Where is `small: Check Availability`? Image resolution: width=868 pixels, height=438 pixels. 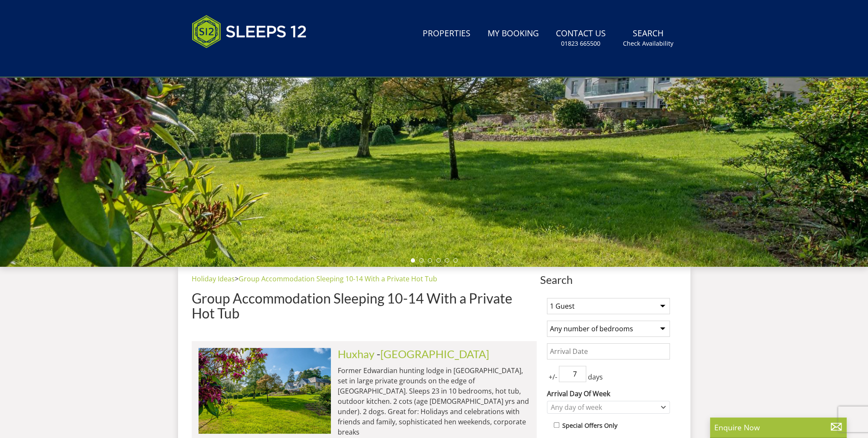
small: Check Availability is located at coordinates (648, 44).